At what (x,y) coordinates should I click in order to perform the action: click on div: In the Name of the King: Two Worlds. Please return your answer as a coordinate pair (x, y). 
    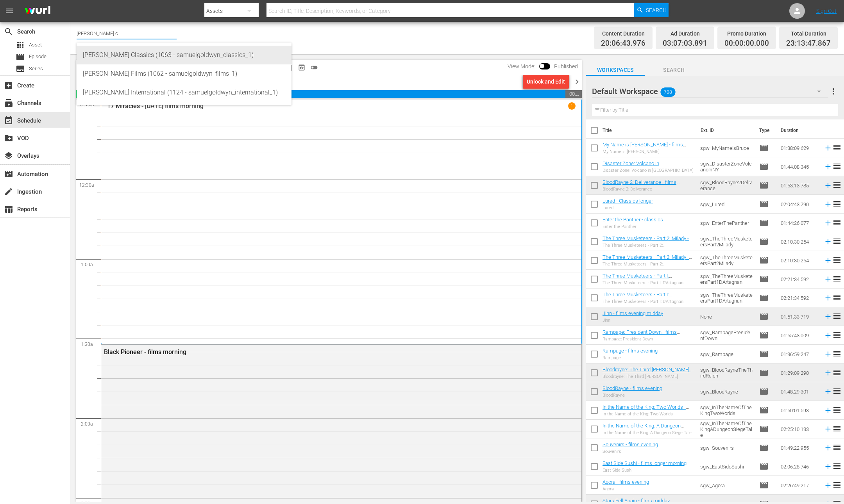
    Looking at the image, I should click on (648, 414).